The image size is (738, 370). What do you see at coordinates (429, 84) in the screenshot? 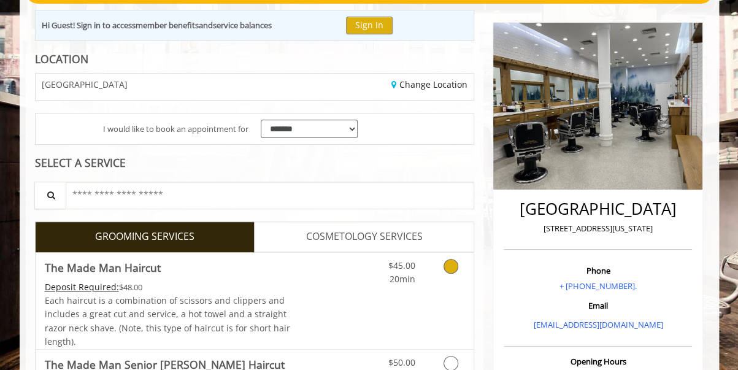
I see `a: Change Location` at bounding box center [429, 84].